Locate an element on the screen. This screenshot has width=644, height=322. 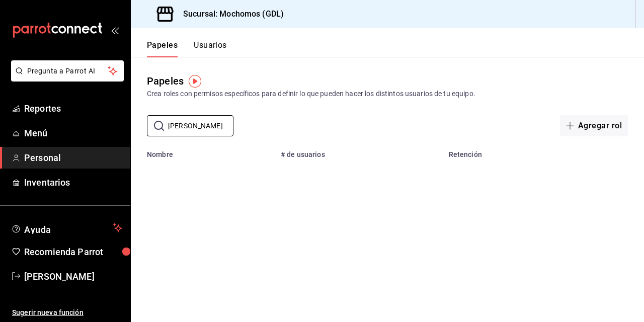
th: # de usuarios is located at coordinates (359, 152).